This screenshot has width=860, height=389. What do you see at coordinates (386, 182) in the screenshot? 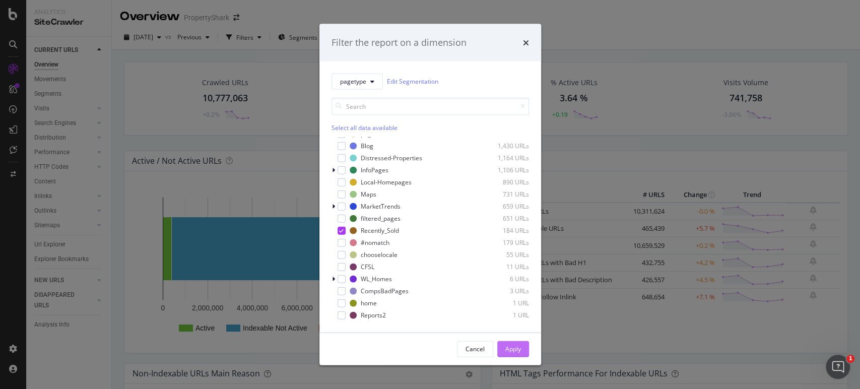
I see `div: Local-Homepages` at bounding box center [386, 182].